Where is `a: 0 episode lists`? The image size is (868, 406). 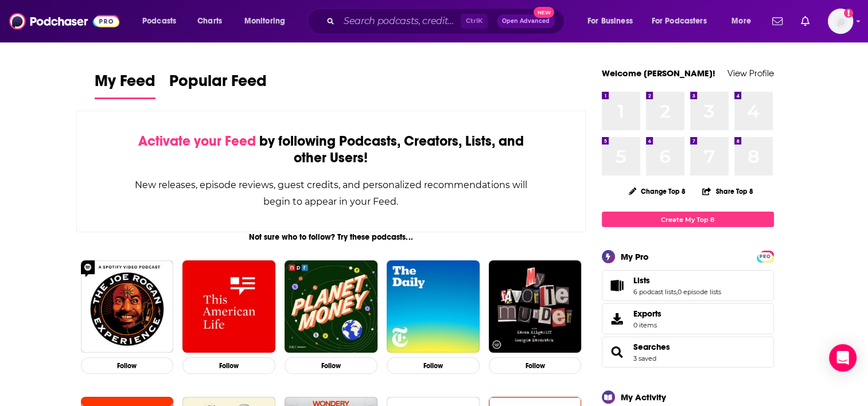
a: 0 episode lists is located at coordinates (699, 292).